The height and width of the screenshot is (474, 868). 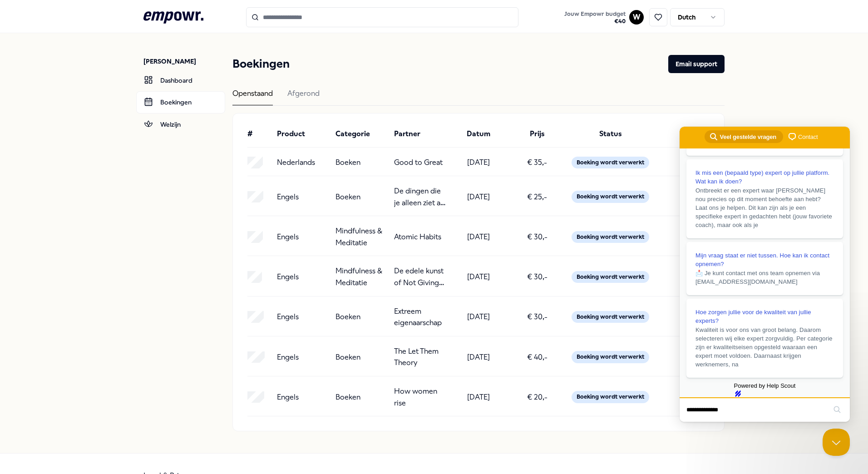 What do you see at coordinates (85, 220) in the screenshot?
I see `span: Kwaliteit is voor ons van groot belang. Daarom selecteren wij elke expert zorgvuldig. Per categor...` at bounding box center [85, 220].